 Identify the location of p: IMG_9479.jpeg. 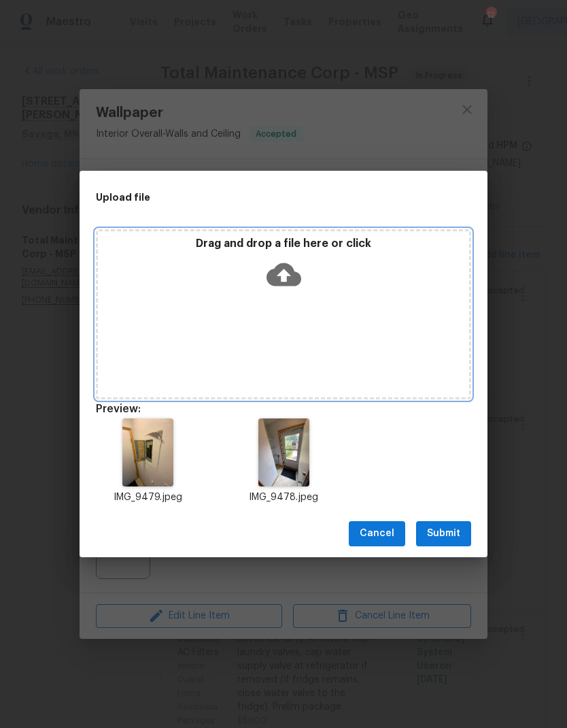
(148, 497).